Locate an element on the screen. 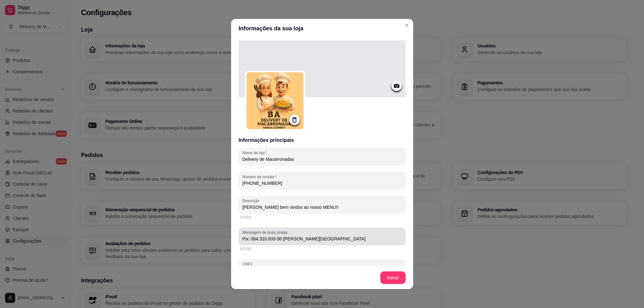  div: 32/300 is located at coordinates (322, 218).